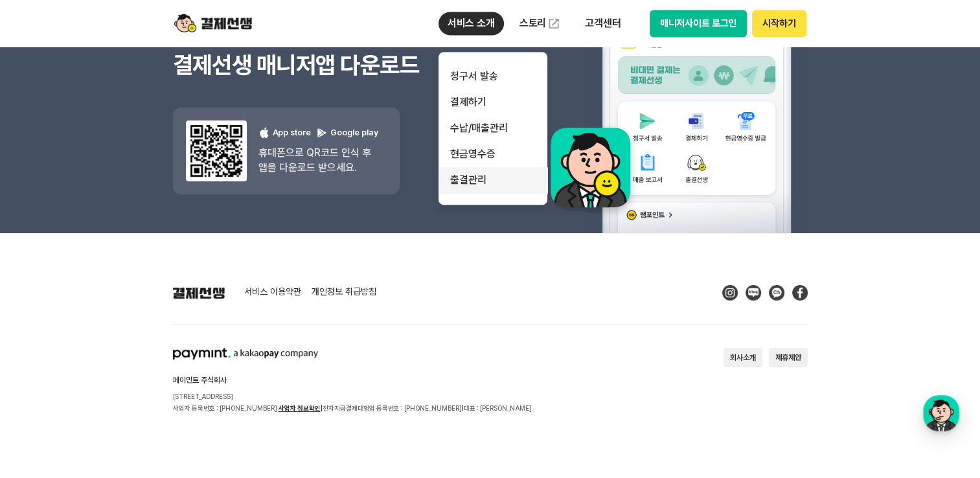 This screenshot has width=980, height=478. Describe the element at coordinates (471, 24) in the screenshot. I see `p: 서비스 소개` at that location.